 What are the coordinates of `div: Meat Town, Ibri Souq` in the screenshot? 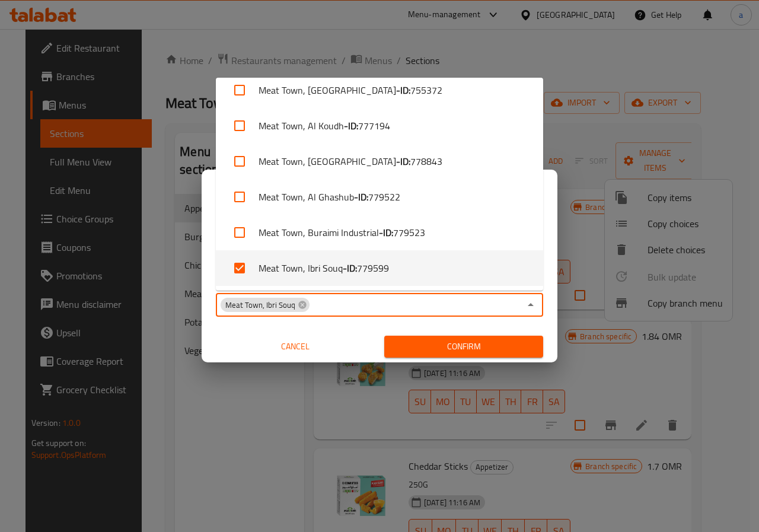 It's located at (265, 305).